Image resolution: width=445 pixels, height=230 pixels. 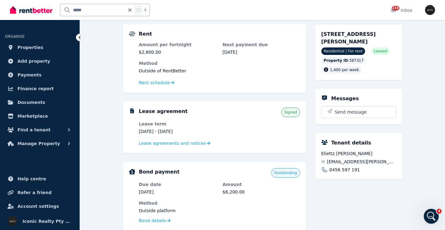 What do you see at coordinates (172, 143) in the screenshot?
I see `span: Lease agreements and notices` at bounding box center [172, 143].